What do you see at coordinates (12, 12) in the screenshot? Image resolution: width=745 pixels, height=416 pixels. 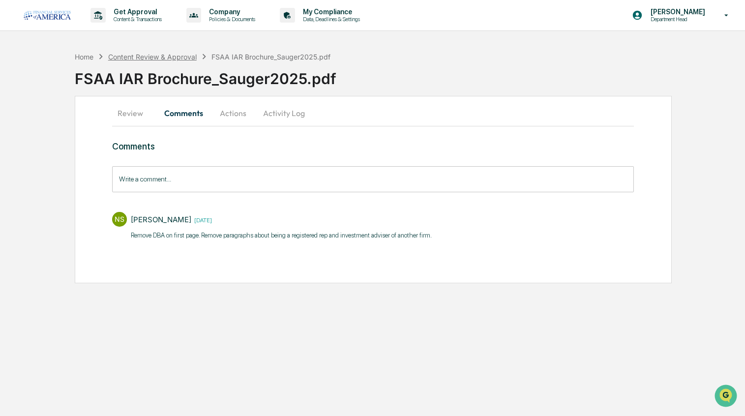 I see `img: f2157a4c-a0d3-4daa-907e-bb6f0de503a5-1751232295721` at bounding box center [12, 12].